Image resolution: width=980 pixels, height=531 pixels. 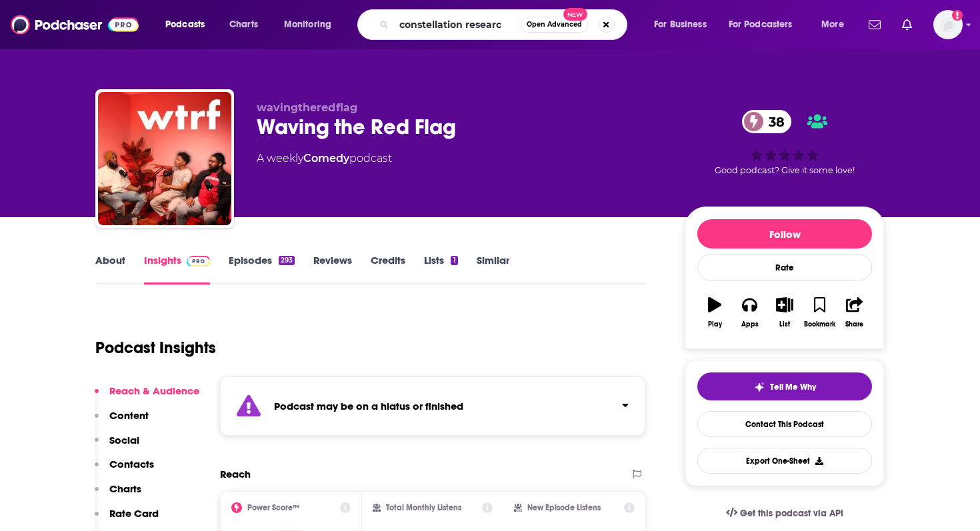 What do you see at coordinates (792, 513) in the screenshot?
I see `span: Get this podcast via API` at bounding box center [792, 513].